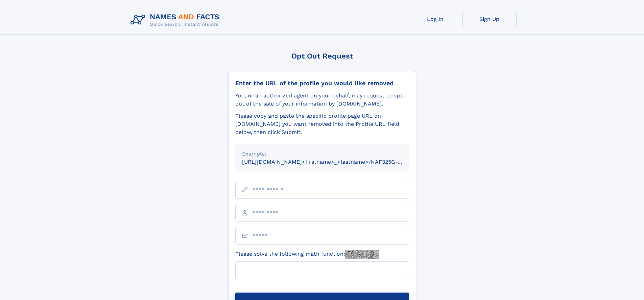 This screenshot has width=644, height=300. I want to click on a: Log In, so click(436, 19).